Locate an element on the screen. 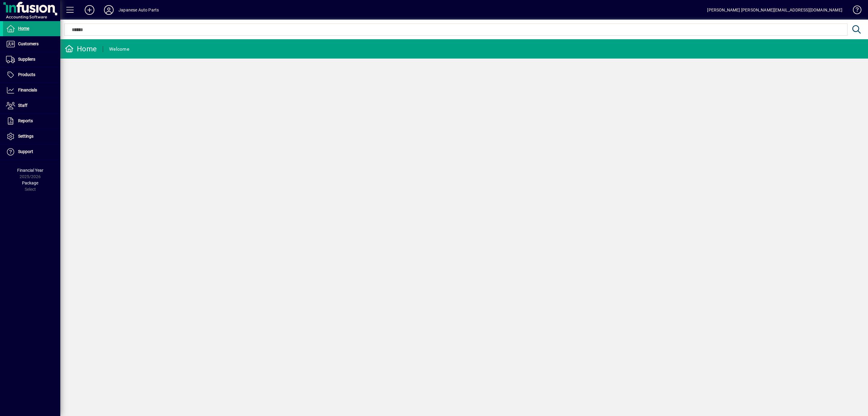  a: Staff is located at coordinates (32, 105).